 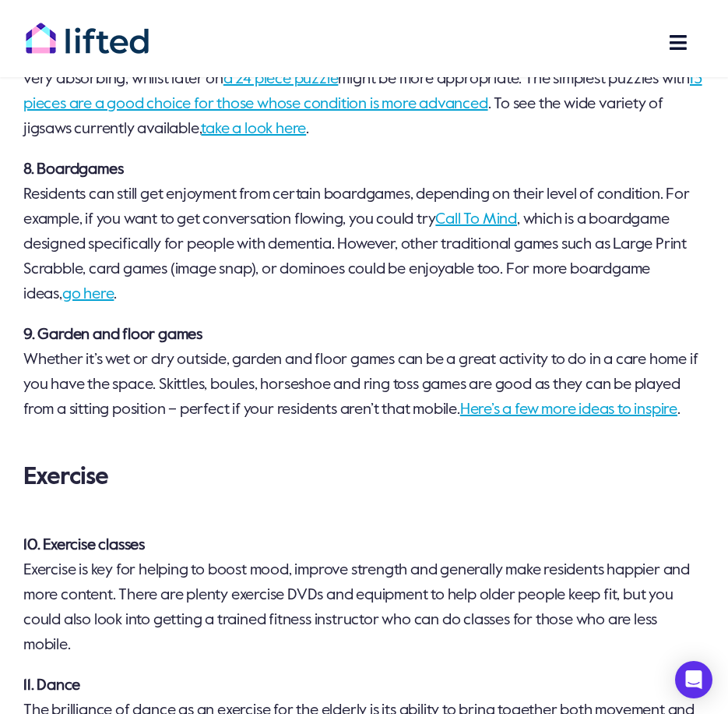 What do you see at coordinates (52, 686) in the screenshot?
I see `strong: 11. Dance` at bounding box center [52, 686].